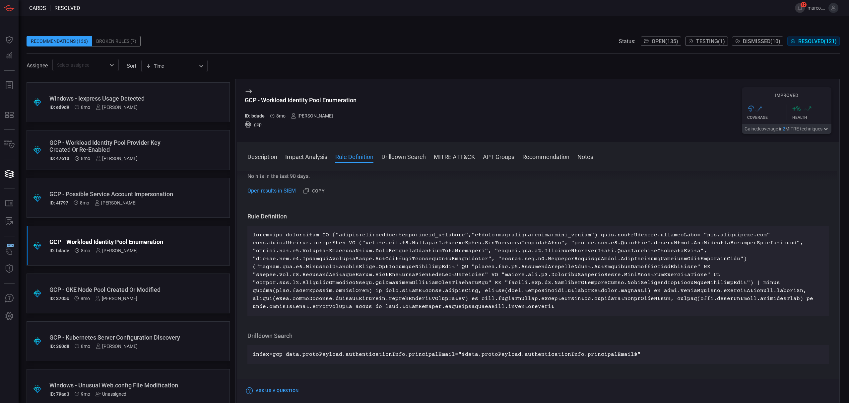 The height and width of the screenshot is (403, 849). Describe the element at coordinates (814, 41) in the screenshot. I see `button: Resolved(121)` at that location.